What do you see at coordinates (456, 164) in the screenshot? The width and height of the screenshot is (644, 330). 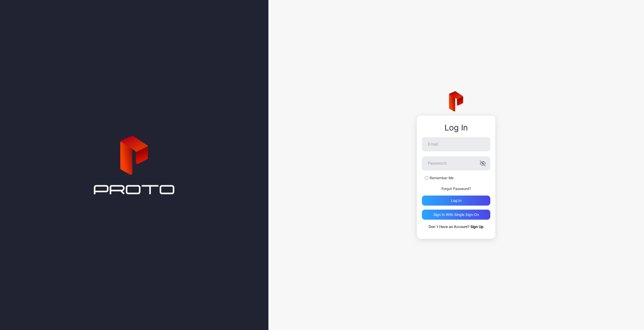 I see `input: Password` at bounding box center [456, 164].